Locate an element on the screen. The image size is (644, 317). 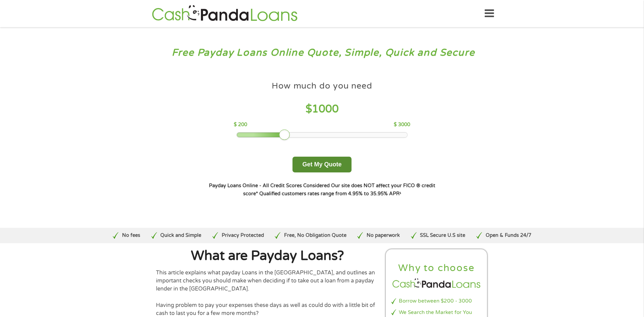
strong: Payday Loans Online - All Credit Scores Considered is located at coordinates (269, 186).